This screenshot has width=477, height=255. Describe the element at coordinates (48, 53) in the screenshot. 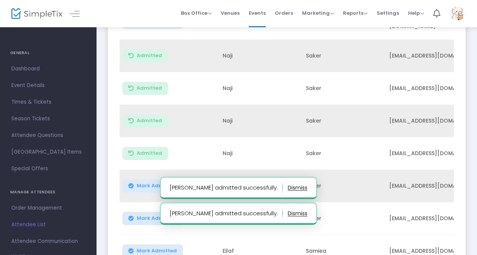

I see `h4: GENERAL` at that location.